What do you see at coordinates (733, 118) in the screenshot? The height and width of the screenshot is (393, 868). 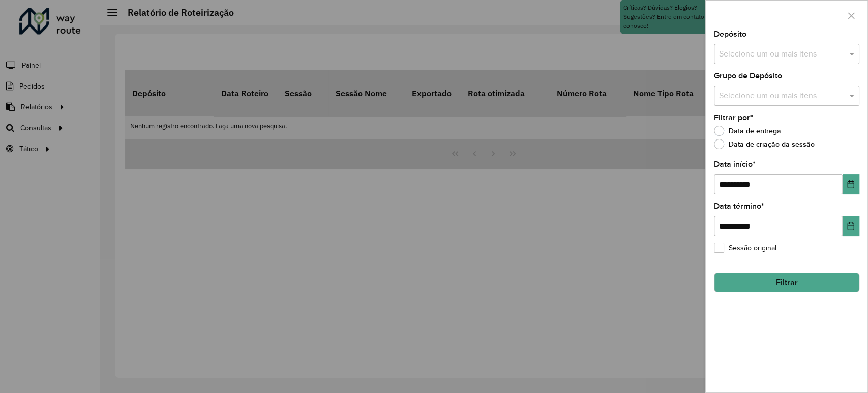 I see `label: Filtrar por` at bounding box center [733, 118].